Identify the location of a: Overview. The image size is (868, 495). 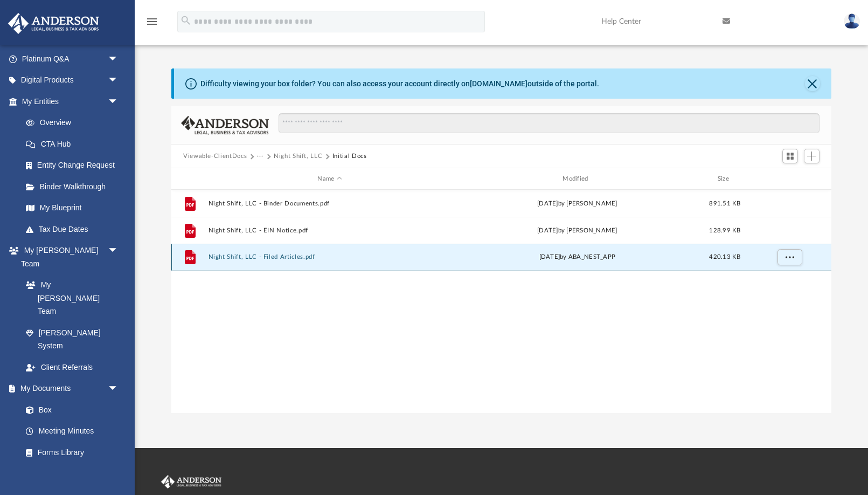
(75, 123).